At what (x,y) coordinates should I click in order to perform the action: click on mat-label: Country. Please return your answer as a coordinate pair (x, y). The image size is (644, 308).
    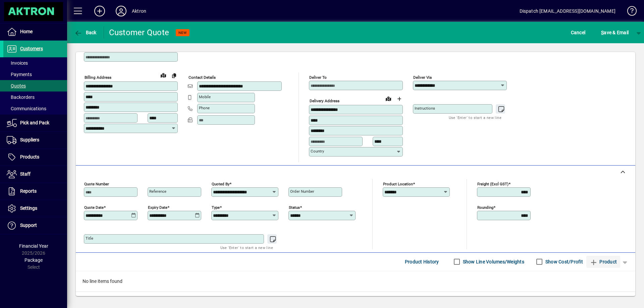
    Looking at the image, I should click on (318, 151).